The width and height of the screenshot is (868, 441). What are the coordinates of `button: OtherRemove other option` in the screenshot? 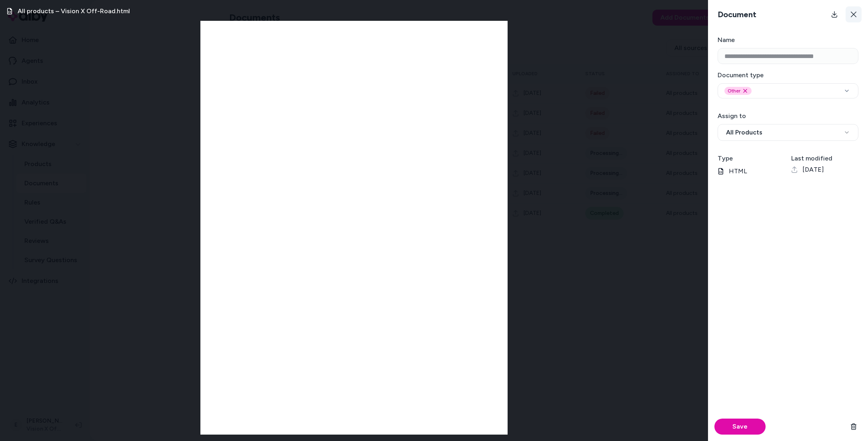 It's located at (788, 91).